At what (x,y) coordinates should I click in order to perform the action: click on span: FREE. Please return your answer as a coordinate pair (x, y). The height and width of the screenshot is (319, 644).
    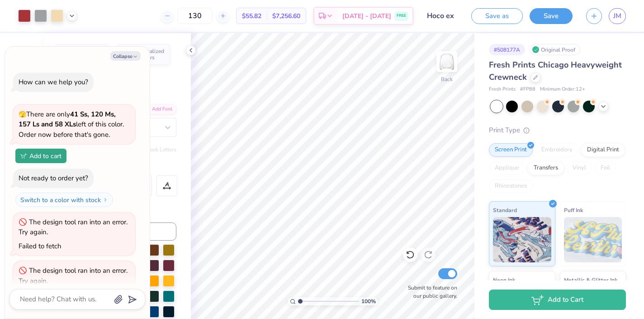
    Looking at the image, I should click on (401, 16).